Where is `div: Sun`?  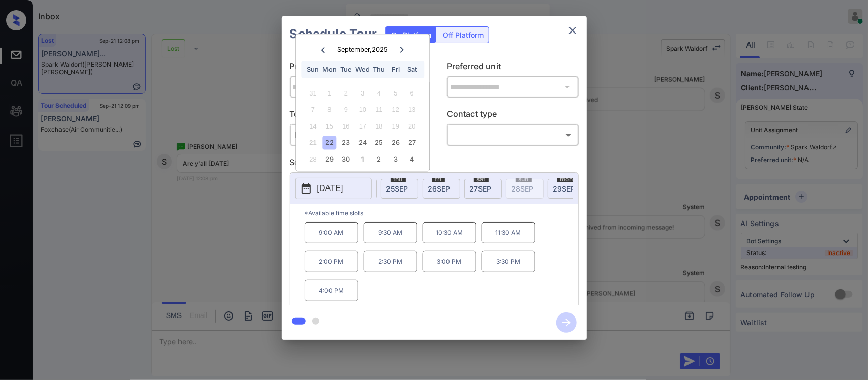
div: Sun is located at coordinates (313, 69).